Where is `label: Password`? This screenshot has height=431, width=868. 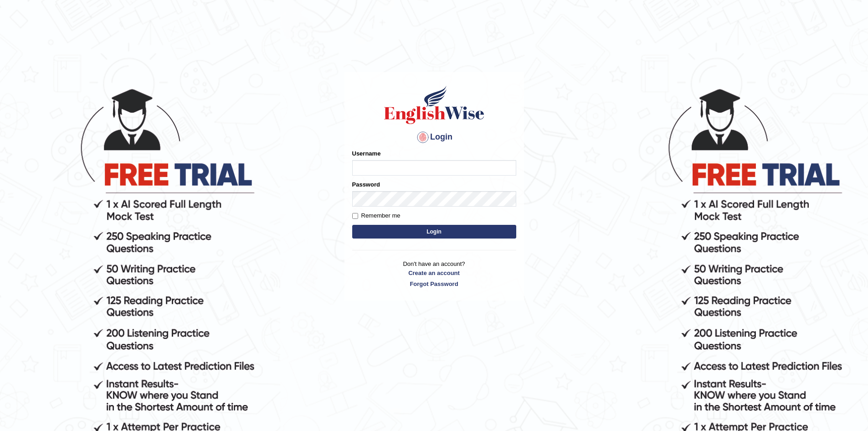 label: Password is located at coordinates (366, 184).